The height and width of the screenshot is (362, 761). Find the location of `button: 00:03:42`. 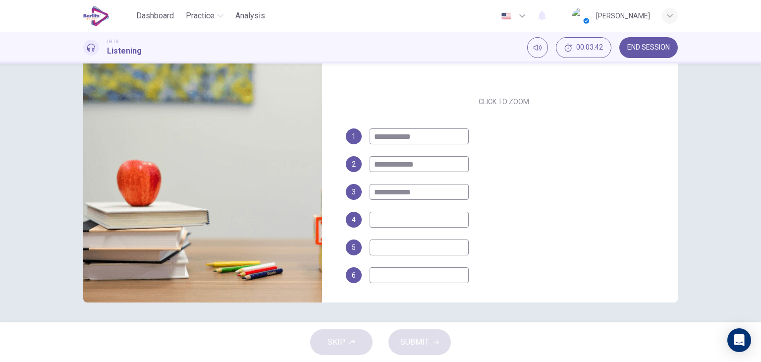

button: 00:03:42 is located at coordinates (584, 48).